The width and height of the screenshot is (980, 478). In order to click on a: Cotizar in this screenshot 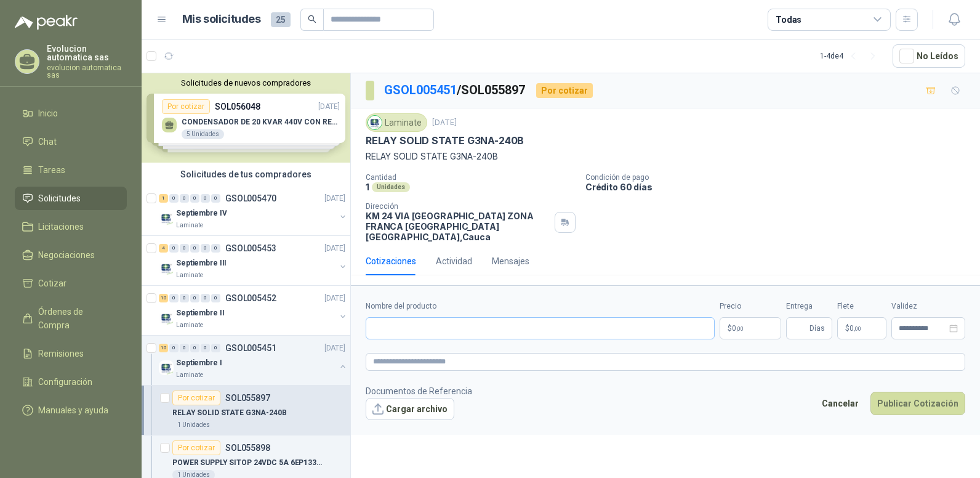, I will do `click(71, 284)`.